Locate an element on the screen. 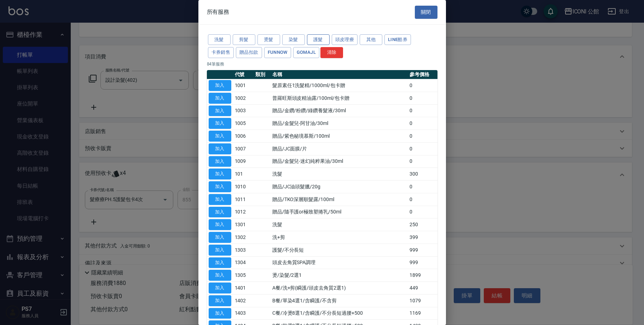  button: 關閉 is located at coordinates (426, 12).